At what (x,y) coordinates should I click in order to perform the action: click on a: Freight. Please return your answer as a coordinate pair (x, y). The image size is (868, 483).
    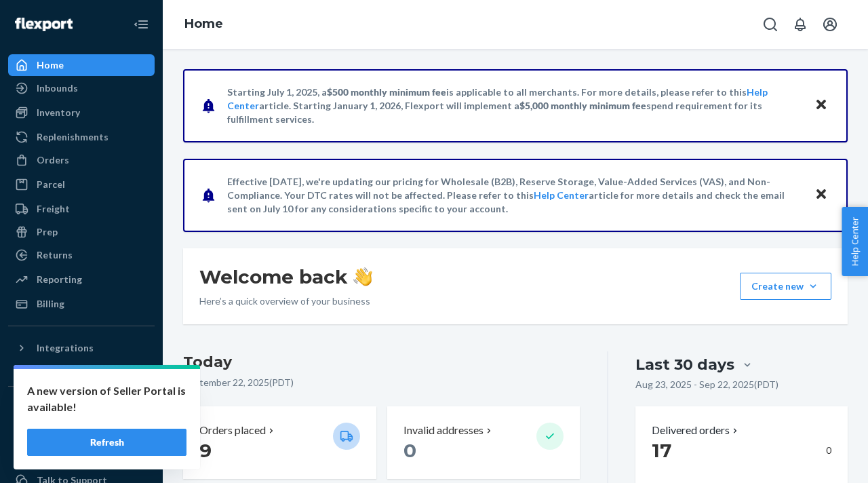
    Looking at the image, I should click on (81, 209).